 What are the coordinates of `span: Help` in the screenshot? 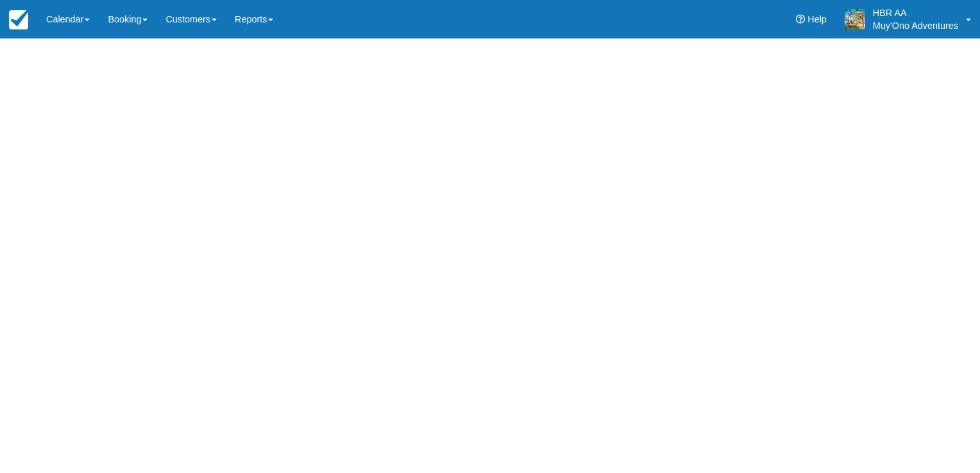 It's located at (816, 19).